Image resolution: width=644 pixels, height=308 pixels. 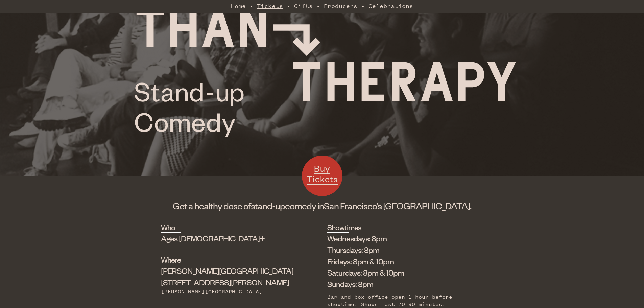 I want to click on h2: Who, so click(x=171, y=227).